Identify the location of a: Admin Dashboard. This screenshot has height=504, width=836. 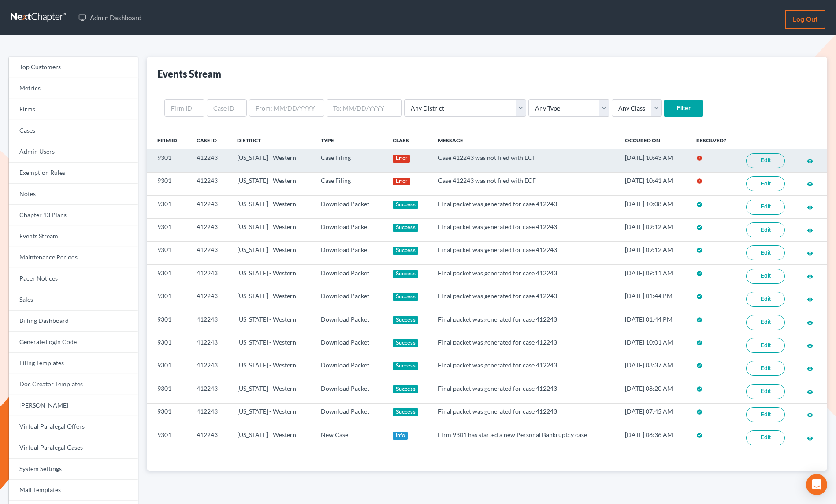
(110, 17).